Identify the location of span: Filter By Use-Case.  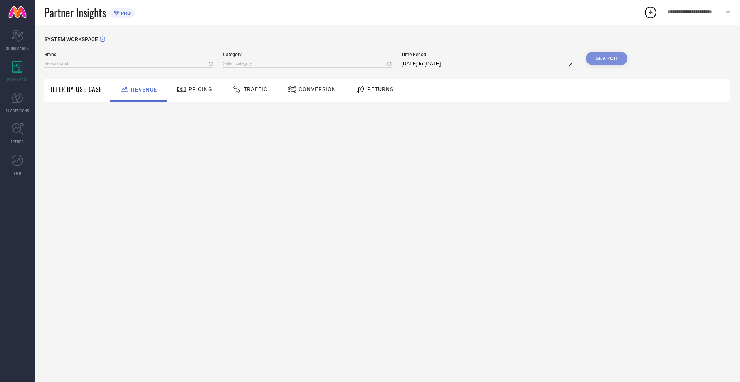
(75, 89).